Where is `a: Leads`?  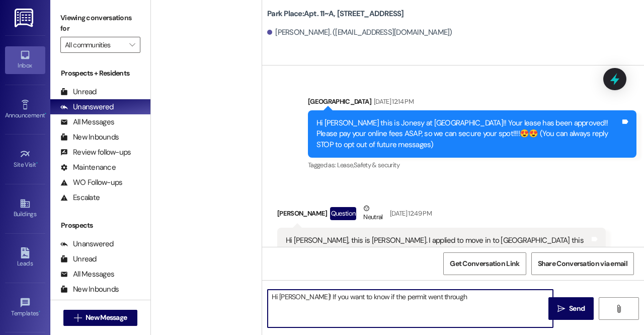 a: Leads is located at coordinates (25, 258).